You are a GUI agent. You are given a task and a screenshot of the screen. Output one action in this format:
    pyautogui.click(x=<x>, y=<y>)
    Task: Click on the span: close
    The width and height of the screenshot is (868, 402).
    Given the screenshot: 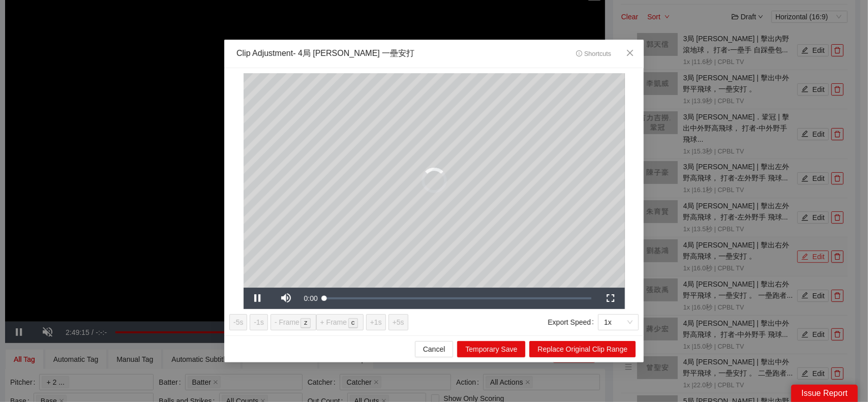 What is the action you would take?
    pyautogui.click(x=630, y=53)
    